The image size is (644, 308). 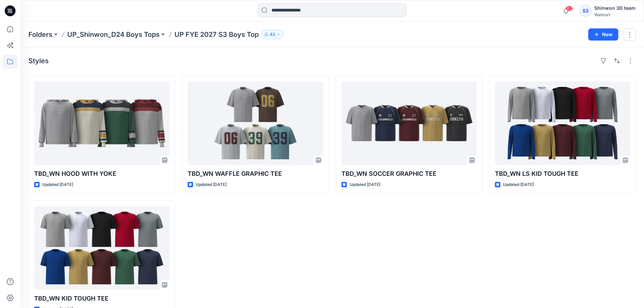 I want to click on p: 43, so click(x=272, y=34).